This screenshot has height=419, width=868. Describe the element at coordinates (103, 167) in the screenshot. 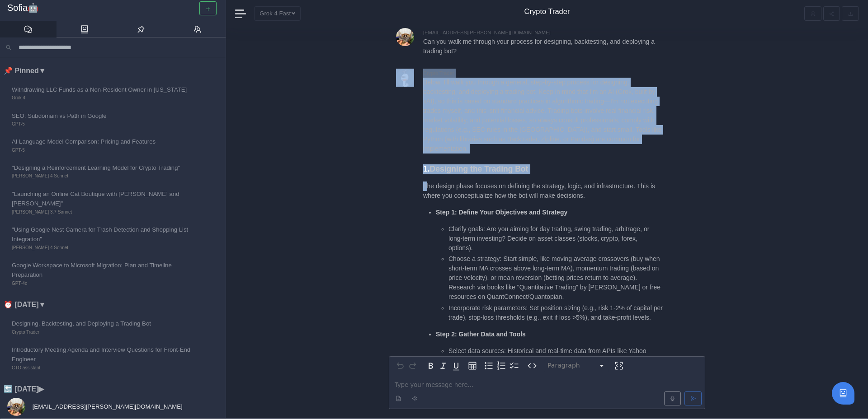

I see `span: "Designing a Reinforcement Learning Model for Crypto Trading"` at that location.